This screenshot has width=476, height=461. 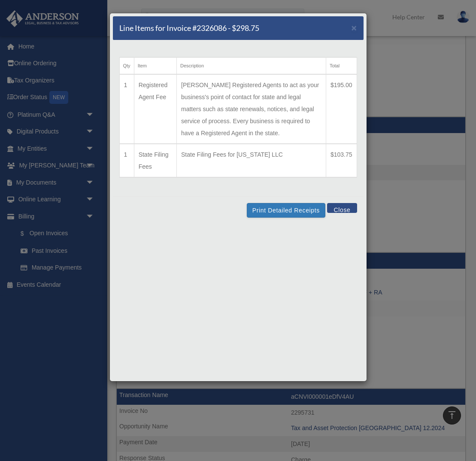 I want to click on th: Description, so click(x=252, y=66).